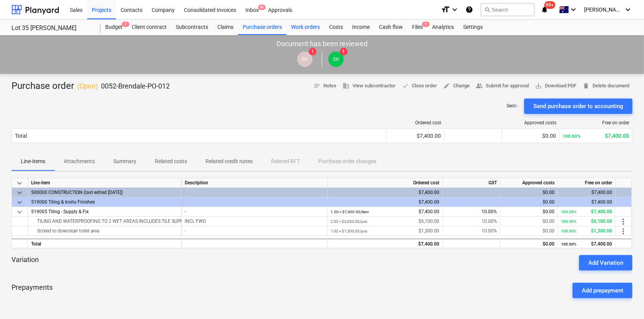 The height and width of the screenshot is (319, 644). Describe the element at coordinates (419, 86) in the screenshot. I see `button: Close order` at that location.